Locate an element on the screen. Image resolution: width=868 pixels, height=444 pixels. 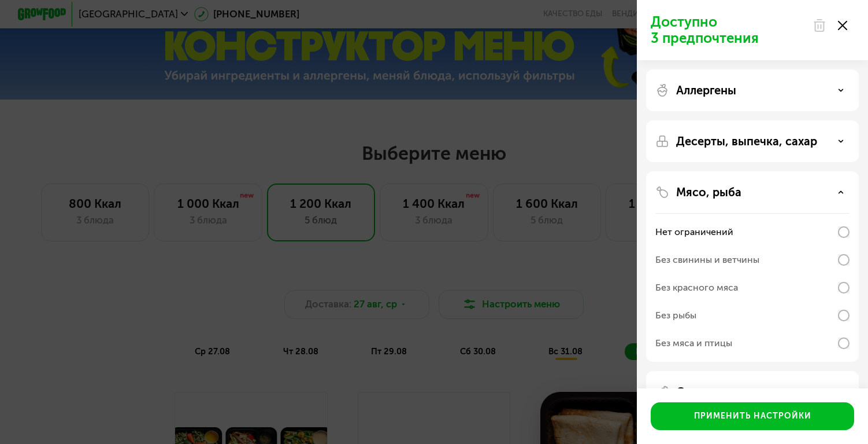
p: Доступно 3 предпочтения is located at coordinates (728, 30).